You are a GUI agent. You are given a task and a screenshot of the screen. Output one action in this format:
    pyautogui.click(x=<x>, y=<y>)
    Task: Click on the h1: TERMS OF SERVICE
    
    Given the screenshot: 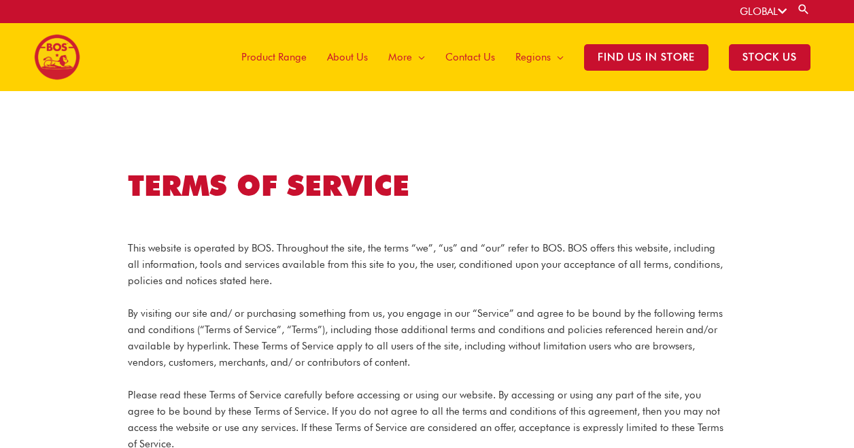 What is the action you would take?
    pyautogui.click(x=427, y=186)
    